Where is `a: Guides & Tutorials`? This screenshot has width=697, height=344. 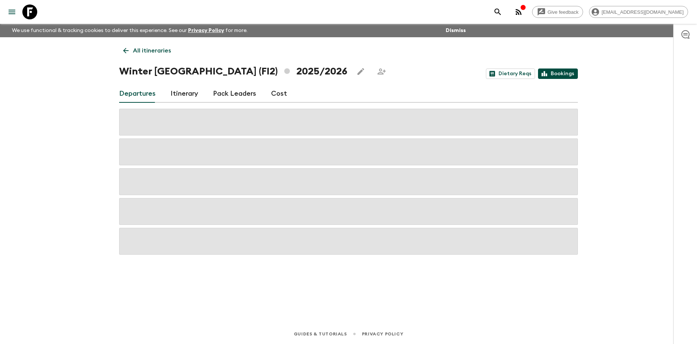
a: Guides & Tutorials is located at coordinates (320, 334).